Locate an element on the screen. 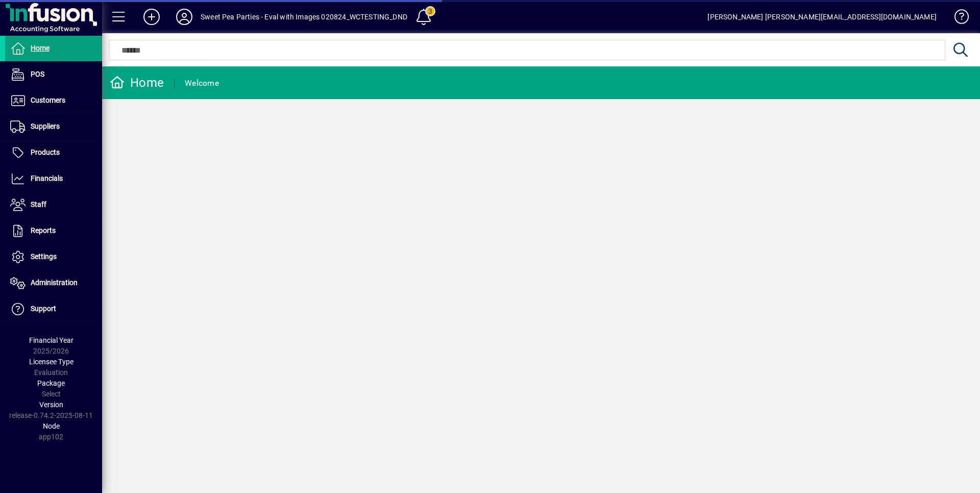  a: Administration is located at coordinates (54, 283).